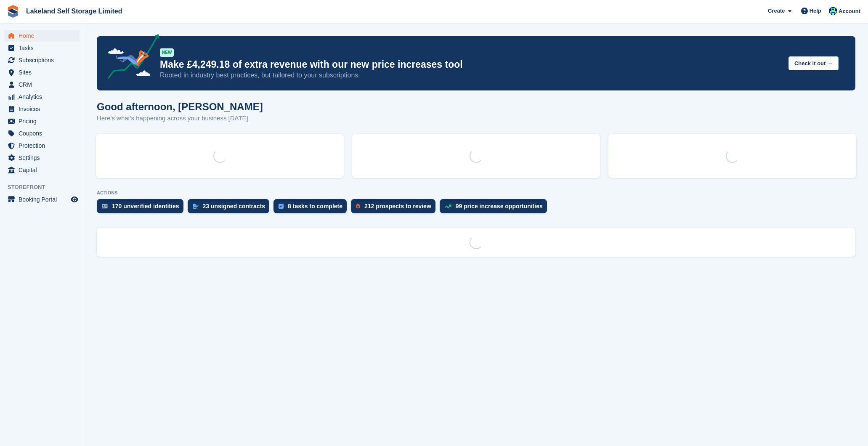  What do you see at coordinates (44, 146) in the screenshot?
I see `span: Protection` at bounding box center [44, 146].